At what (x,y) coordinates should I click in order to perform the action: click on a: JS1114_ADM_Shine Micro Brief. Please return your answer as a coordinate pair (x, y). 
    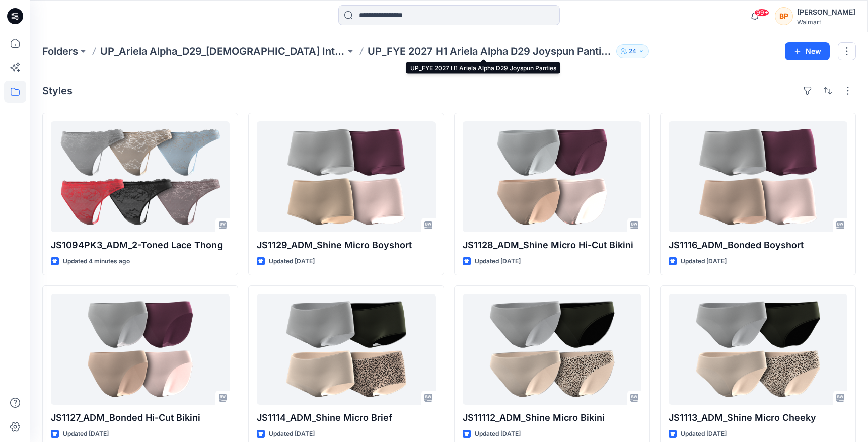
    Looking at the image, I should click on (346, 349).